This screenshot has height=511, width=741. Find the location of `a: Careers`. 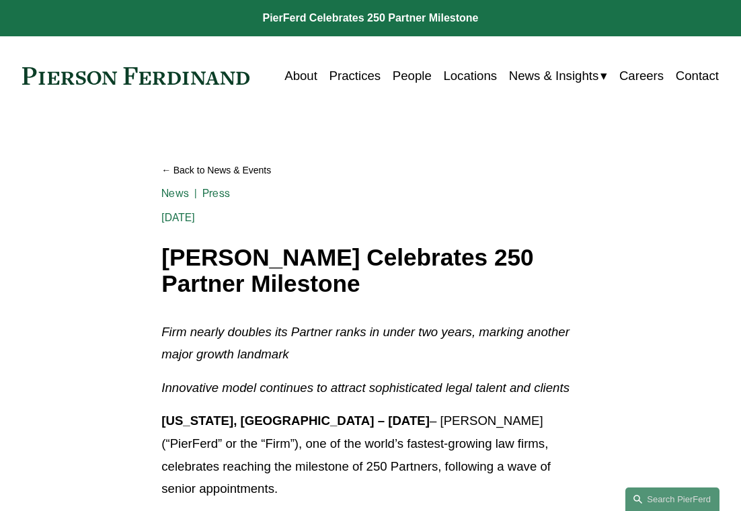

a: Careers is located at coordinates (641, 75).